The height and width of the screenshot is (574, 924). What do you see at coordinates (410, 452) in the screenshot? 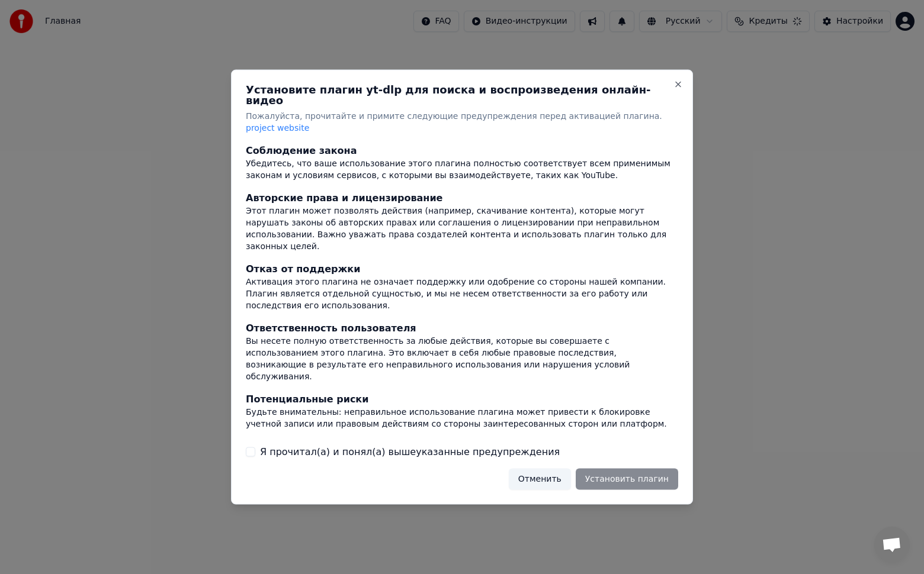
I see `label: Я прочитал(а) и понял(а) вышеуказанные предупреждения` at bounding box center [410, 452].